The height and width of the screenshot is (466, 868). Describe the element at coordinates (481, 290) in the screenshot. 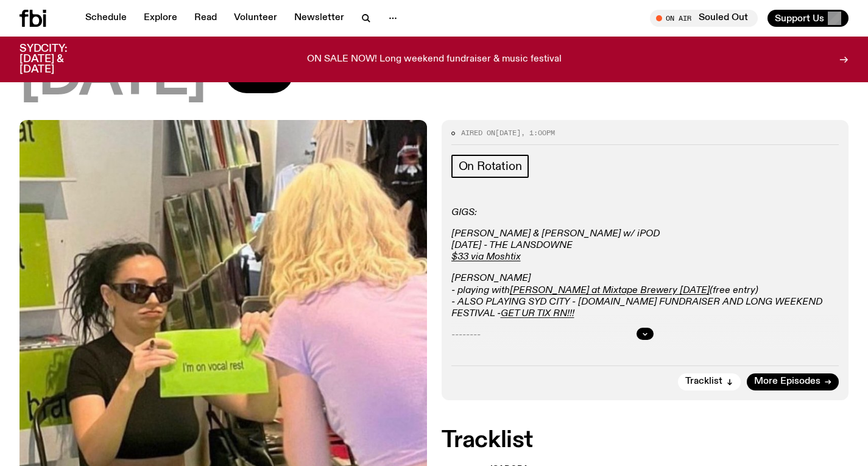

I see `em: - playing with` at that location.